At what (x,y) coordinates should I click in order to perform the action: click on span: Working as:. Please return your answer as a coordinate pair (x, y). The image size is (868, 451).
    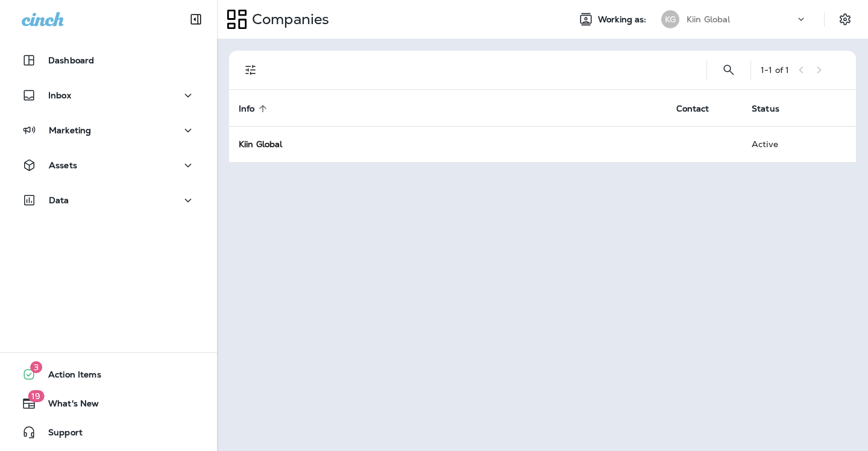
    Looking at the image, I should click on (623, 19).